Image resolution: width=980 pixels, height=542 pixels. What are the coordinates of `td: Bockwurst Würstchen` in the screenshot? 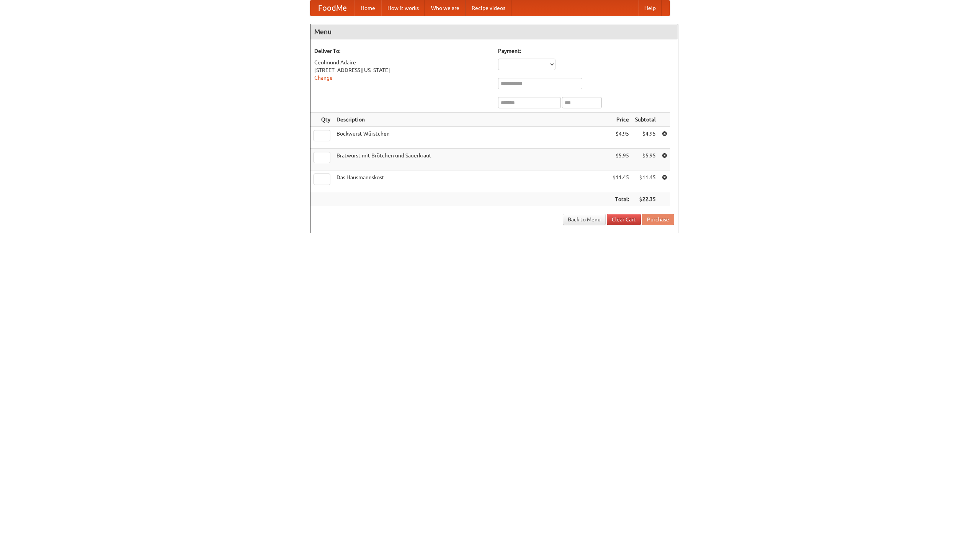 It's located at (471, 137).